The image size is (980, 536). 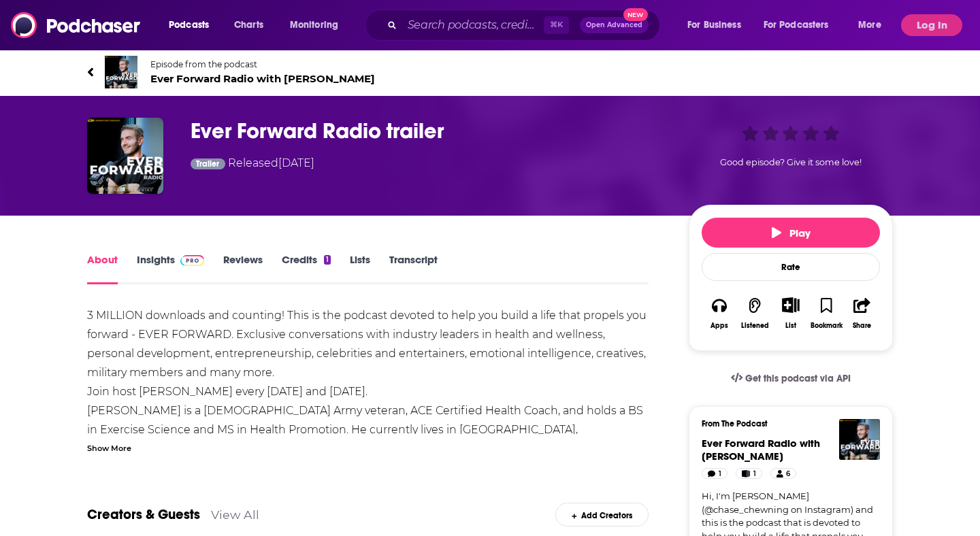 I want to click on button: Listened, so click(x=755, y=313).